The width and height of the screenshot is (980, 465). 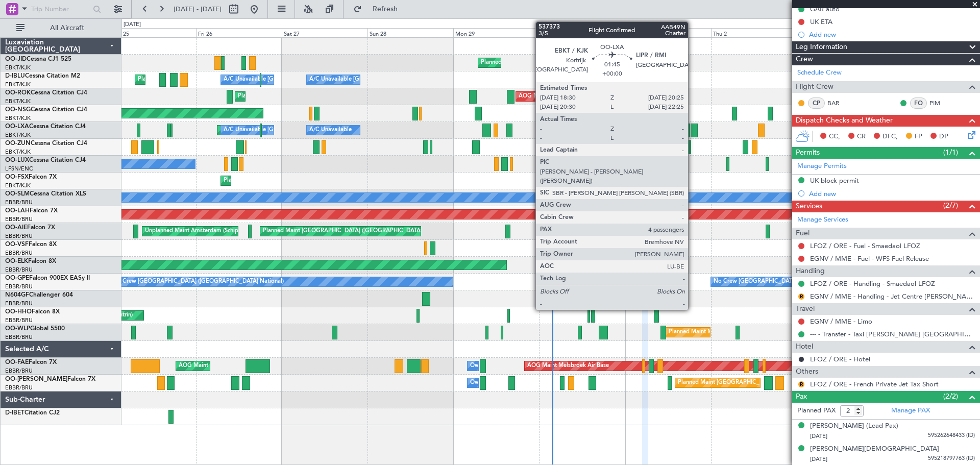 I want to click on div: Add new, so click(x=892, y=193).